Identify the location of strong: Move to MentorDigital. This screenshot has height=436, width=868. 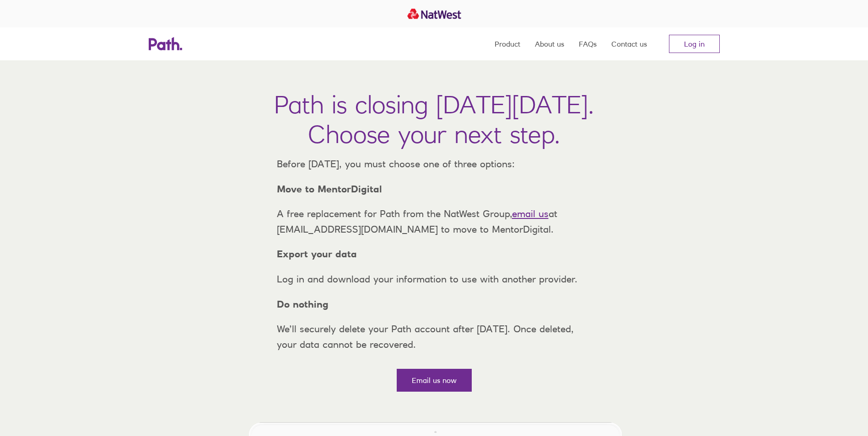
(329, 189).